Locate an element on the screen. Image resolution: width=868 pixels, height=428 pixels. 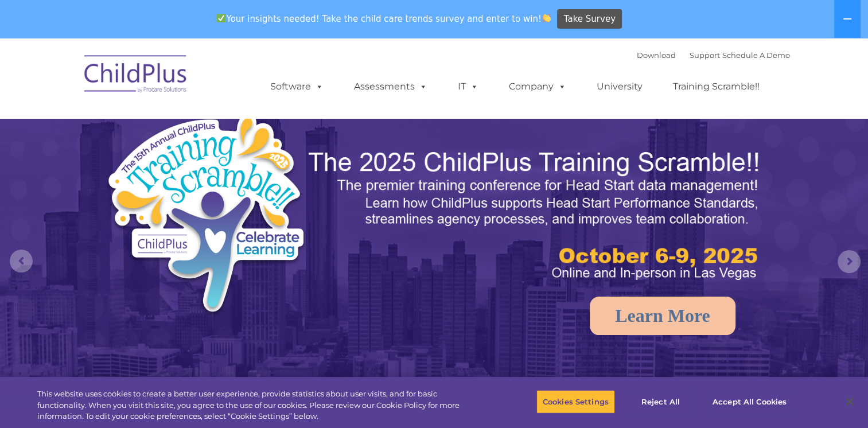
a: Take Survey is located at coordinates (589, 19).